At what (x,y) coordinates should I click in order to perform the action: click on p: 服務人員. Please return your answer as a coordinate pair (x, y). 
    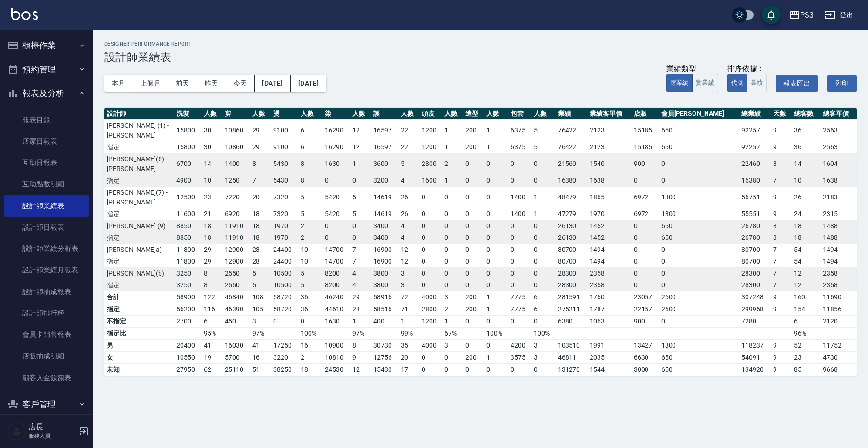
    Looking at the image, I should click on (52, 436).